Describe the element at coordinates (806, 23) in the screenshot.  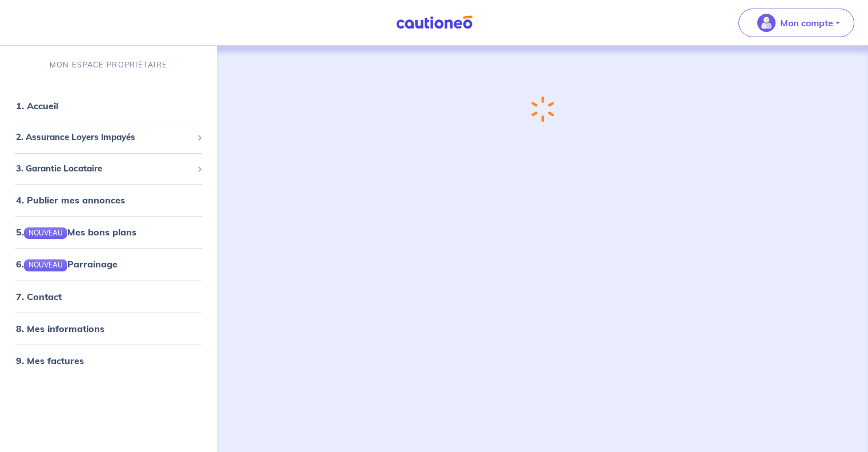
I see `p: Mon compte` at that location.